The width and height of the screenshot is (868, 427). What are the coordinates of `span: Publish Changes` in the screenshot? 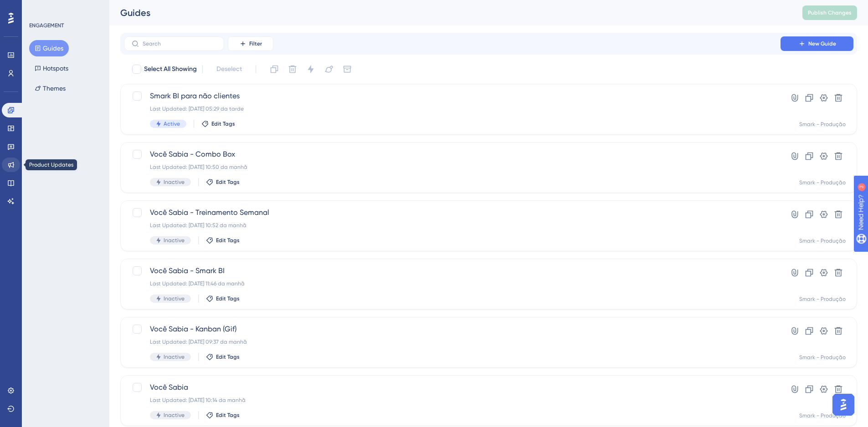 It's located at (829, 13).